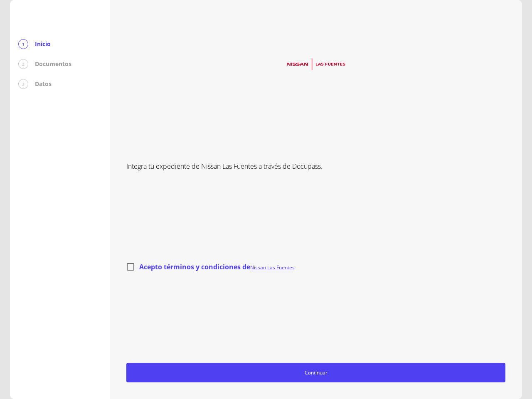 The image size is (532, 399). What do you see at coordinates (23, 84) in the screenshot?
I see `div: 3` at bounding box center [23, 84].